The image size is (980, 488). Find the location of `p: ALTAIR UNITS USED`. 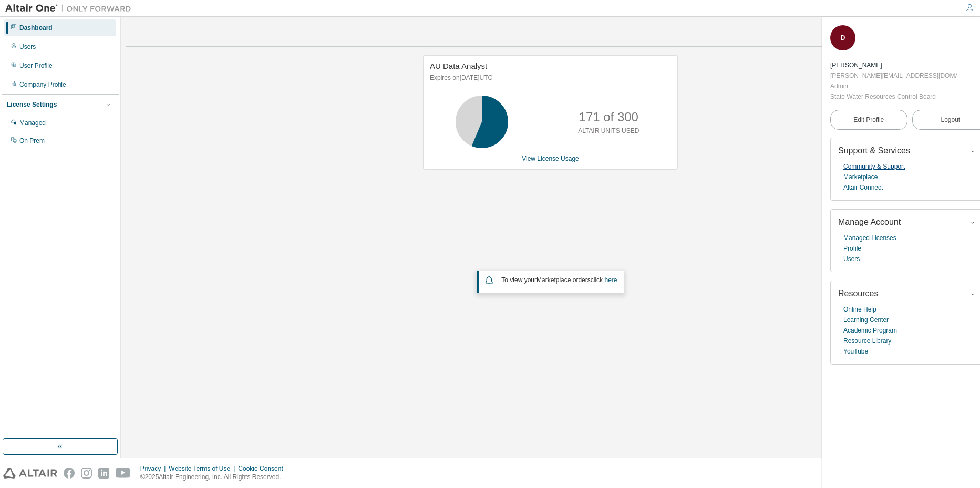

p: ALTAIR UNITS USED is located at coordinates (609, 131).